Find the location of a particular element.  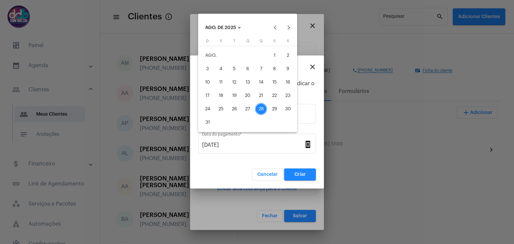

button: 31 de agosto de 2025 is located at coordinates (208, 123).